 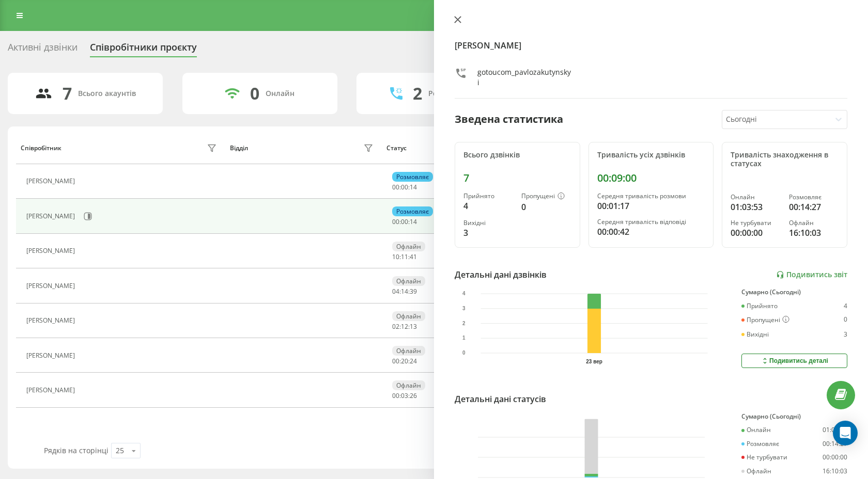 What do you see at coordinates (143, 50) in the screenshot?
I see `div: Співробітники проєкту` at bounding box center [143, 50].